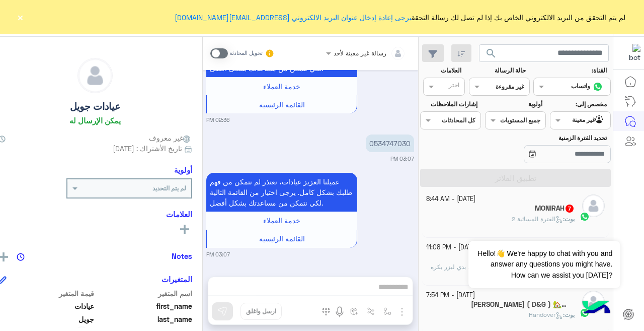 The image size is (644, 331). What do you see at coordinates (544, 264) in the screenshot?
I see `span: Hello!👋 We're happy to chat with you and answer any questions you might have. How can we assist y...` at bounding box center [544, 264].